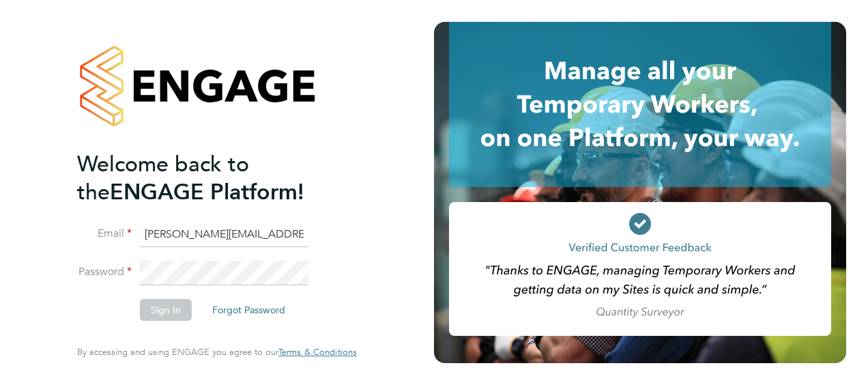 Image resolution: width=868 pixels, height=385 pixels. What do you see at coordinates (317, 353) in the screenshot?
I see `a: Terms & Conditions` at bounding box center [317, 353].